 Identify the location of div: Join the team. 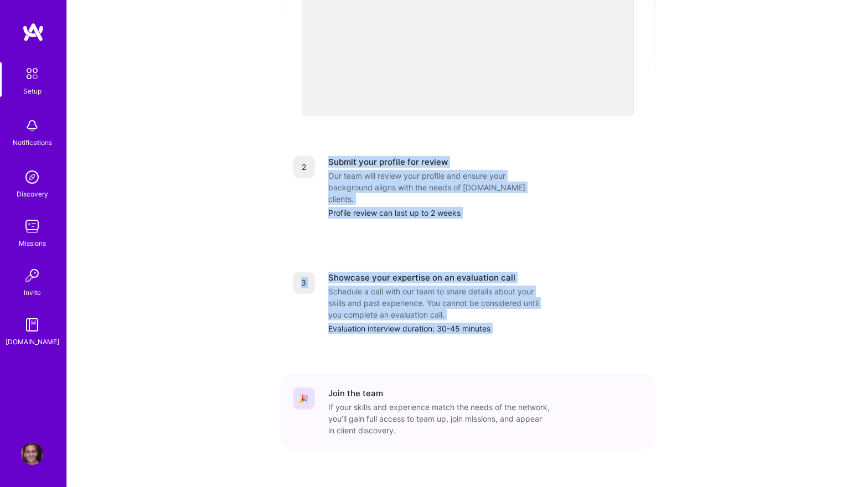
(355, 393).